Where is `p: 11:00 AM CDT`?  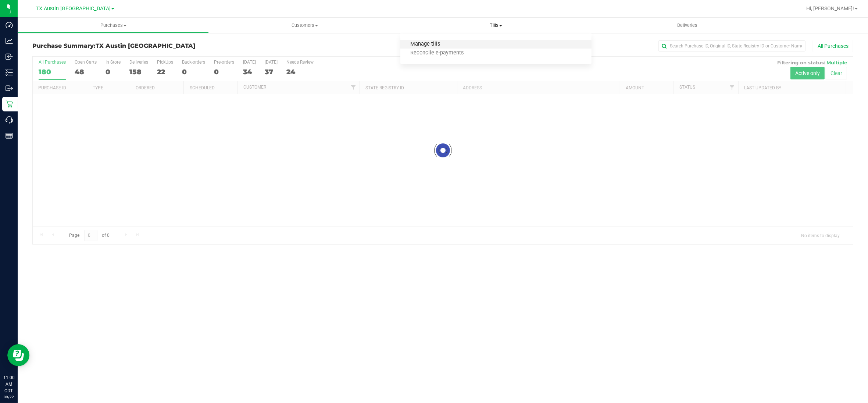
p: 11:00 AM CDT is located at coordinates (9, 384).